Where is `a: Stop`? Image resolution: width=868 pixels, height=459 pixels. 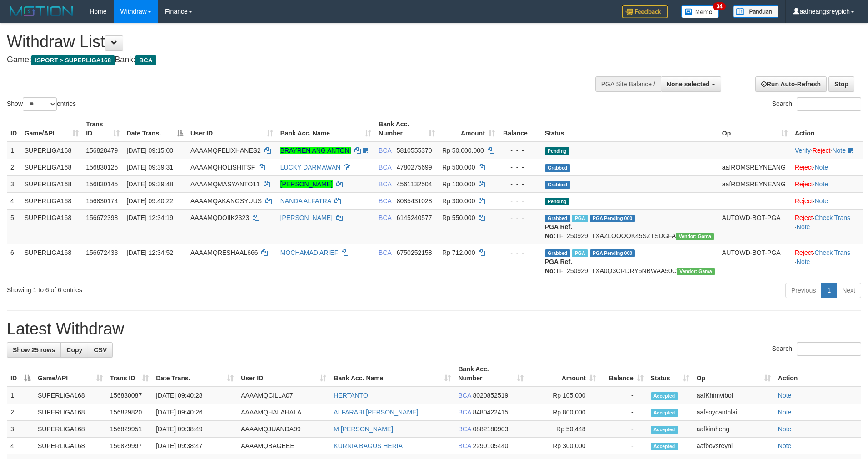
a: Stop is located at coordinates (841, 84).